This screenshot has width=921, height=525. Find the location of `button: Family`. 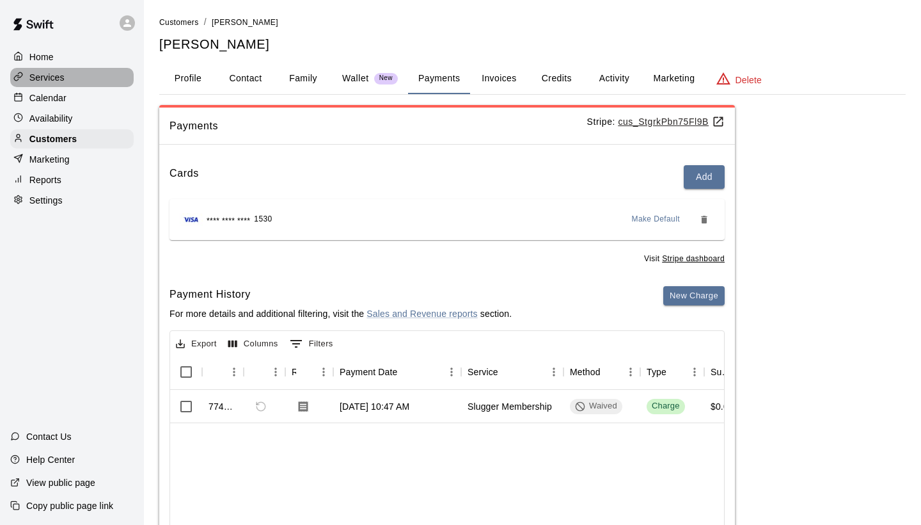

button: Family is located at coordinates (303, 79).